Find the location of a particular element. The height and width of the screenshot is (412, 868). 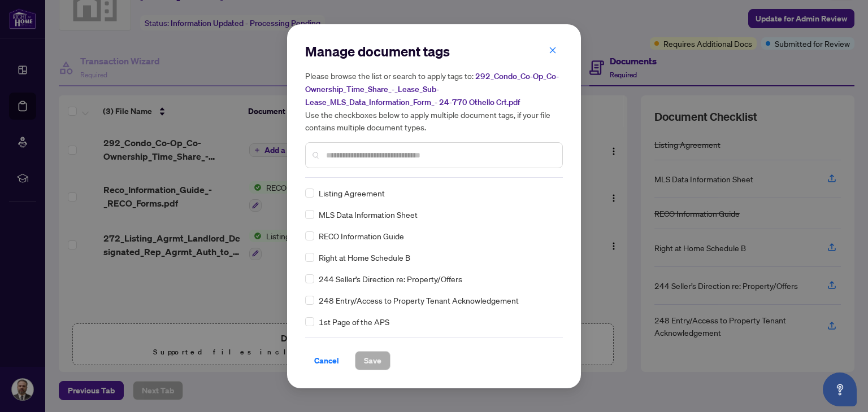

span: close is located at coordinates (553, 51).